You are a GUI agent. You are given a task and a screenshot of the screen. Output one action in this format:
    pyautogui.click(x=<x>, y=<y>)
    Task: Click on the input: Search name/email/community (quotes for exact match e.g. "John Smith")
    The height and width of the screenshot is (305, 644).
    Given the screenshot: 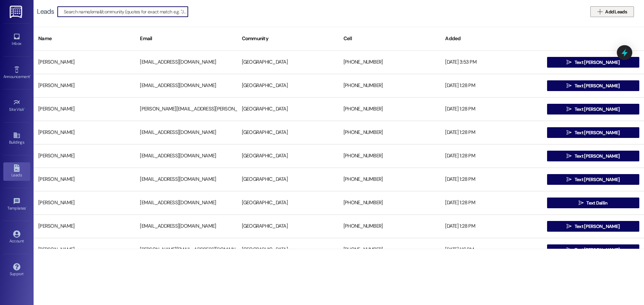 What is the action you would take?
    pyautogui.click(x=126, y=12)
    